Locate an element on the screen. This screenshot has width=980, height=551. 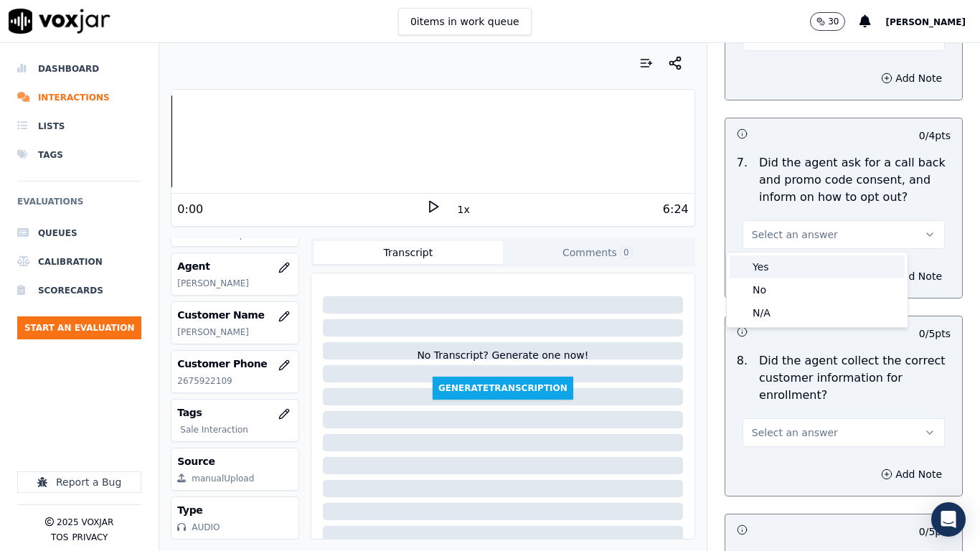
h3: Type is located at coordinates (234, 511).